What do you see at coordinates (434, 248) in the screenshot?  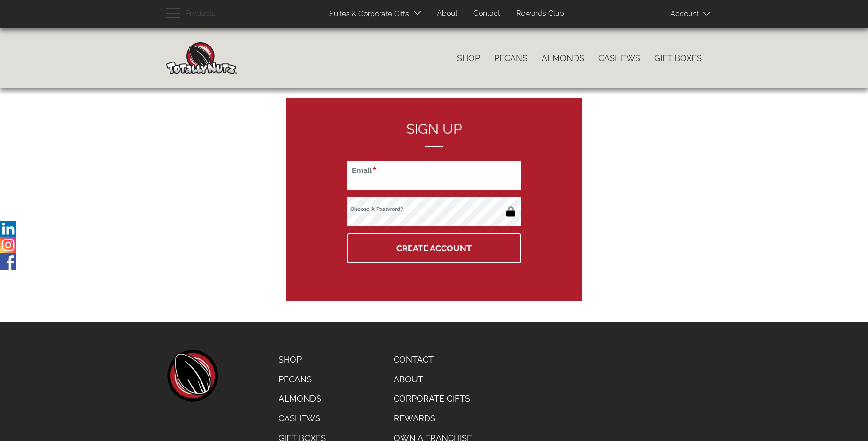 I see `button: Create Account` at bounding box center [434, 248].